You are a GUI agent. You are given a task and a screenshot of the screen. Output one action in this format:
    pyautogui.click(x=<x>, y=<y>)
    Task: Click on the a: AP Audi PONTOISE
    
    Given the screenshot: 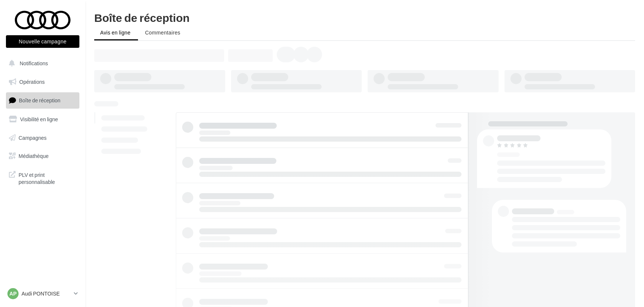 What is the action you would take?
    pyautogui.click(x=43, y=293)
    